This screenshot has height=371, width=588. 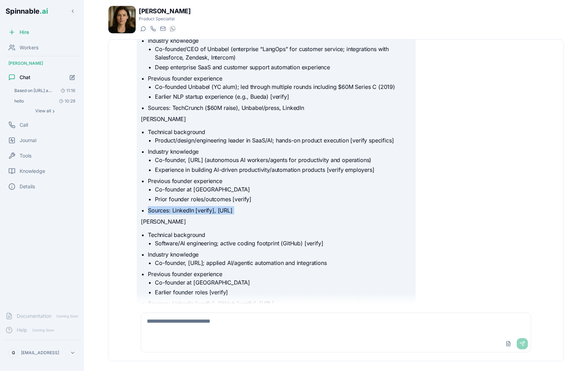 I want to click on li: Deep enterprise SaaS and customer support automation experience, so click(x=283, y=67).